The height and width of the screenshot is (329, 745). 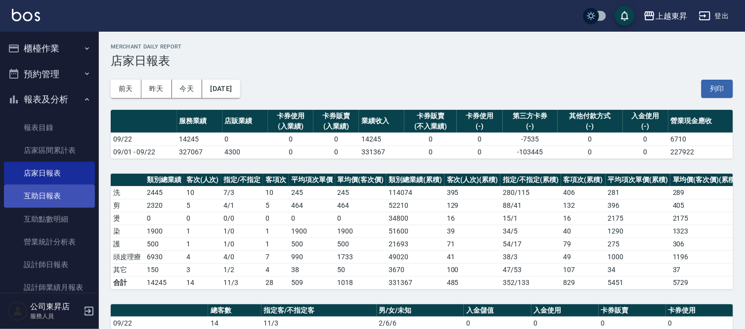 I want to click on td: 4, so click(x=203, y=256).